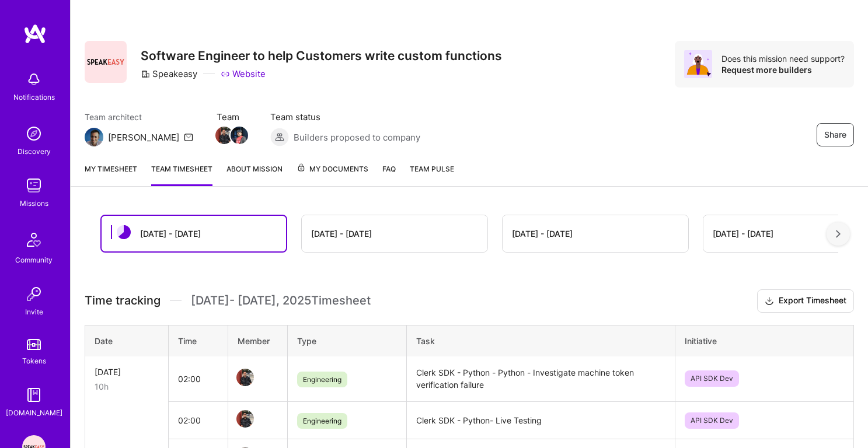  Describe the element at coordinates (541, 341) in the screenshot. I see `th: Task` at that location.